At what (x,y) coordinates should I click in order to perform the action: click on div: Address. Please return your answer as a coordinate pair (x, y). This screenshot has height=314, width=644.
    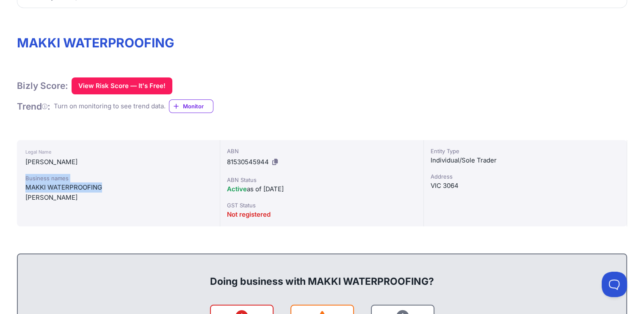
    Looking at the image, I should click on (525, 176).